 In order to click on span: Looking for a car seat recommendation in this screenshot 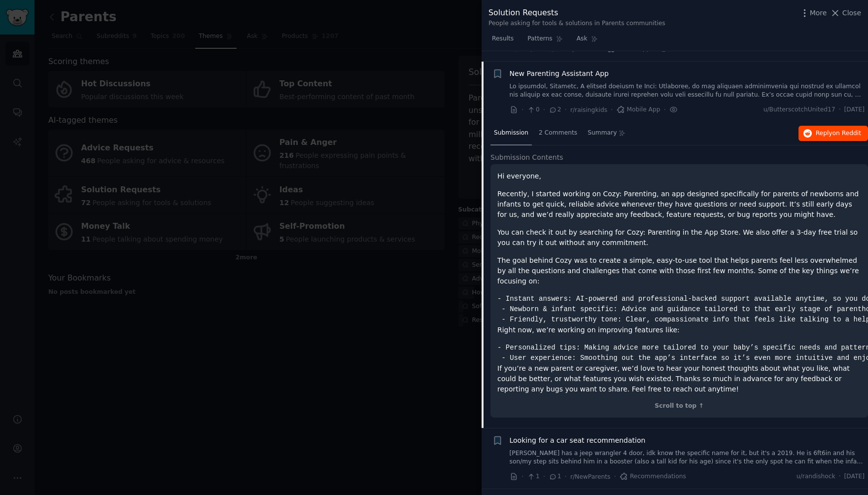, I will do `click(578, 440)`.